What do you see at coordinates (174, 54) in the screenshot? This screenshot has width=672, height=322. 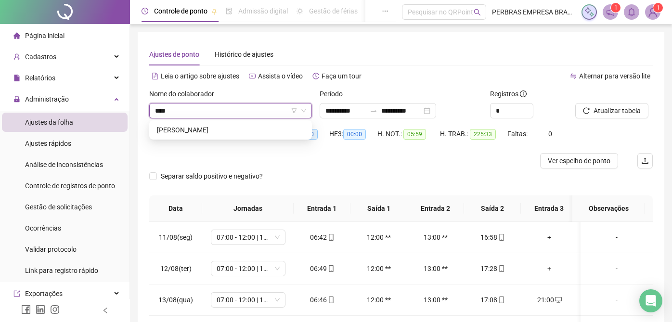 I see `span: Ajustes de ponto` at bounding box center [174, 54].